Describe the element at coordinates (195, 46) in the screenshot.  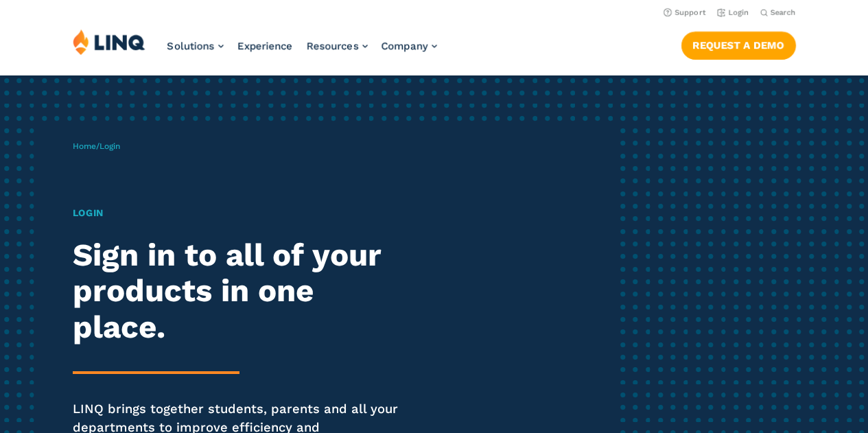
I see `a: Solutions` at that location.